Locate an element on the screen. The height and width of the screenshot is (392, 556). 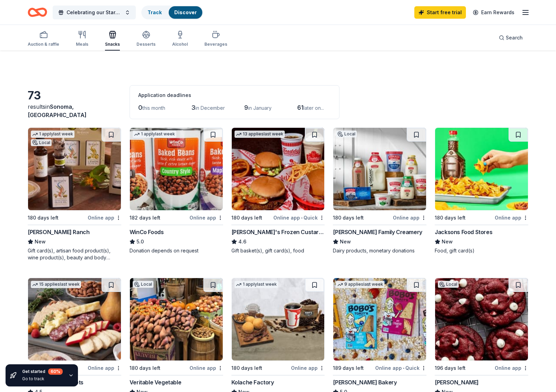
div: 73 is located at coordinates (75, 96).